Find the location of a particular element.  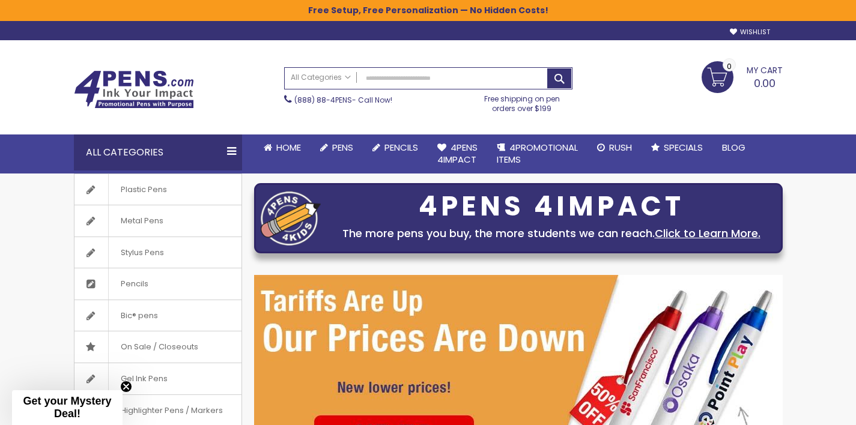

a: 4Pens4impact is located at coordinates (457, 154).